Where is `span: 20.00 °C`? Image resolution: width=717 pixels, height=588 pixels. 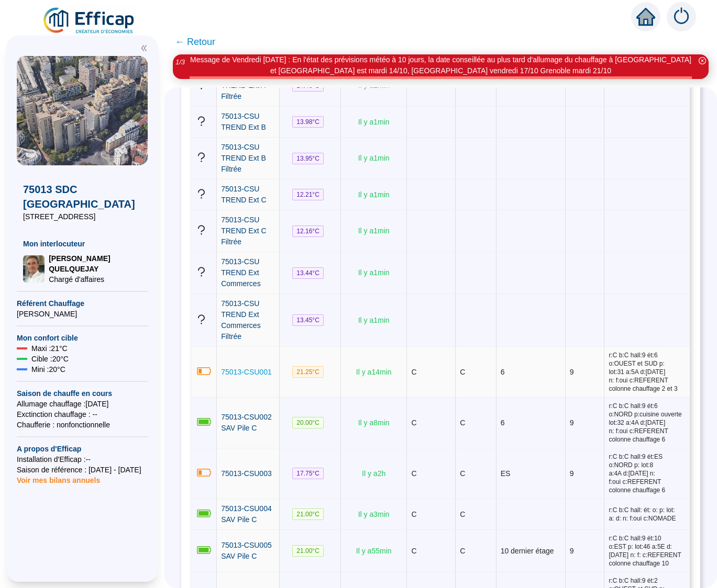 span: 20.00 °C is located at coordinates (308, 423).